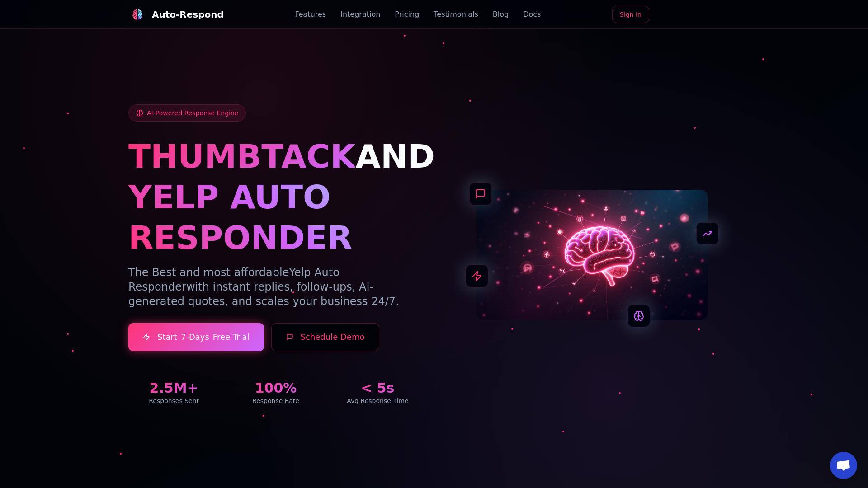  Describe the element at coordinates (395, 157) in the screenshot. I see `span: AND` at that location.